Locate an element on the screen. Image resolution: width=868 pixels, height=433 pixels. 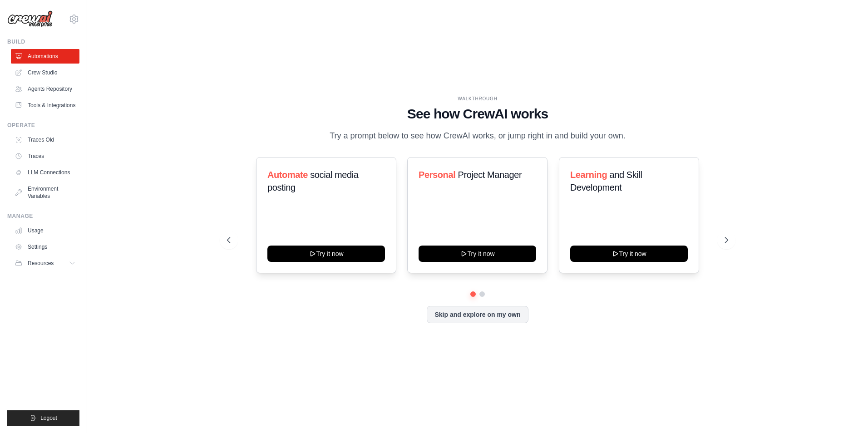
div: Manage is located at coordinates (43, 216).